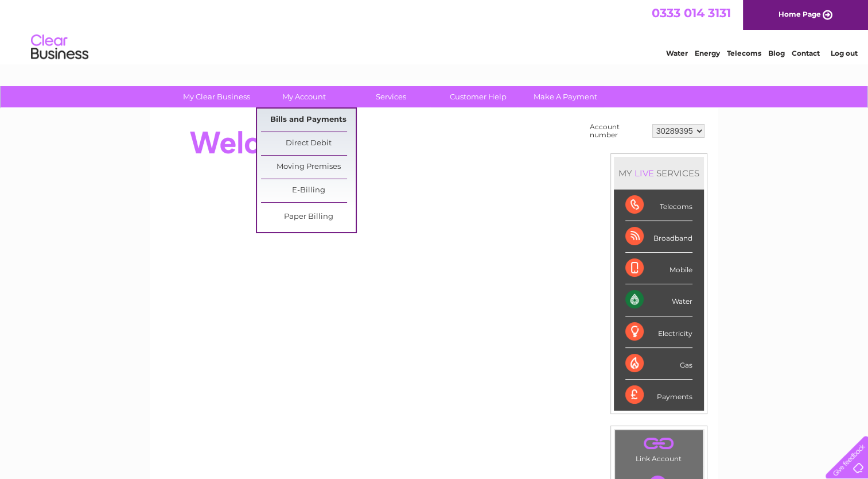 This screenshot has height=479, width=868. What do you see at coordinates (308, 217) in the screenshot?
I see `a: Paper Billing` at bounding box center [308, 217].